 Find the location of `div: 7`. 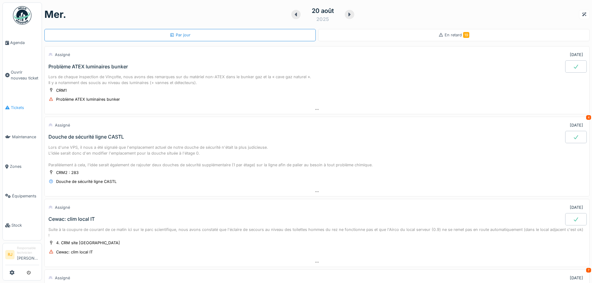

div: 7 is located at coordinates (589, 270).